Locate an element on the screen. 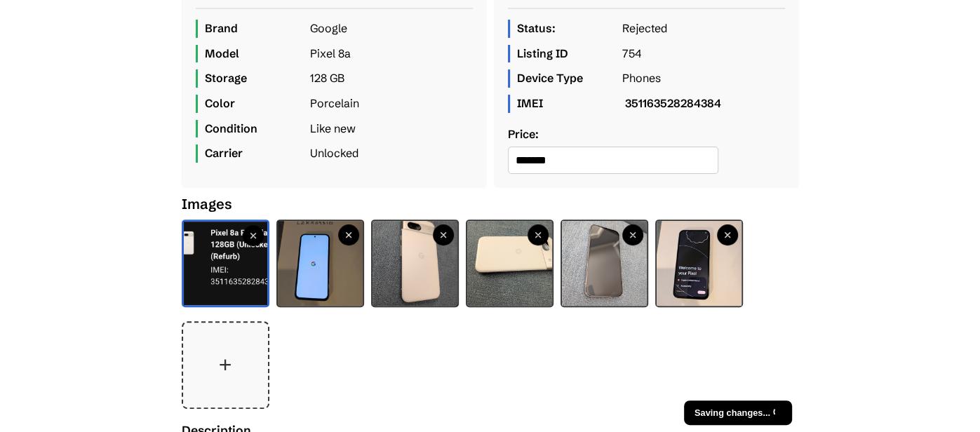  p: Pixel 8a is located at coordinates (334, 54).